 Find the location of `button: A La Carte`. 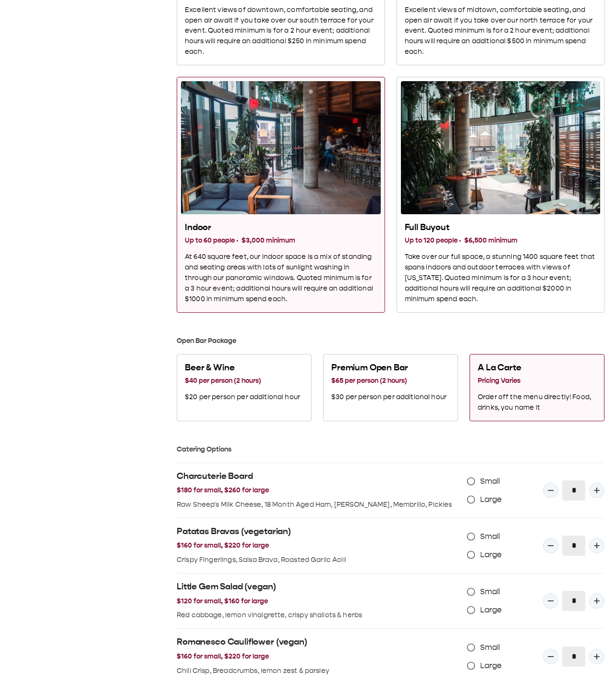

button: A La Carte is located at coordinates (536, 388).